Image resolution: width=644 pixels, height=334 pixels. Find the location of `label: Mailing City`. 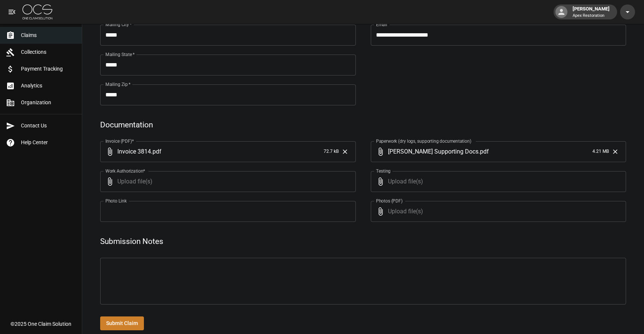

label: Mailing City is located at coordinates (119, 24).